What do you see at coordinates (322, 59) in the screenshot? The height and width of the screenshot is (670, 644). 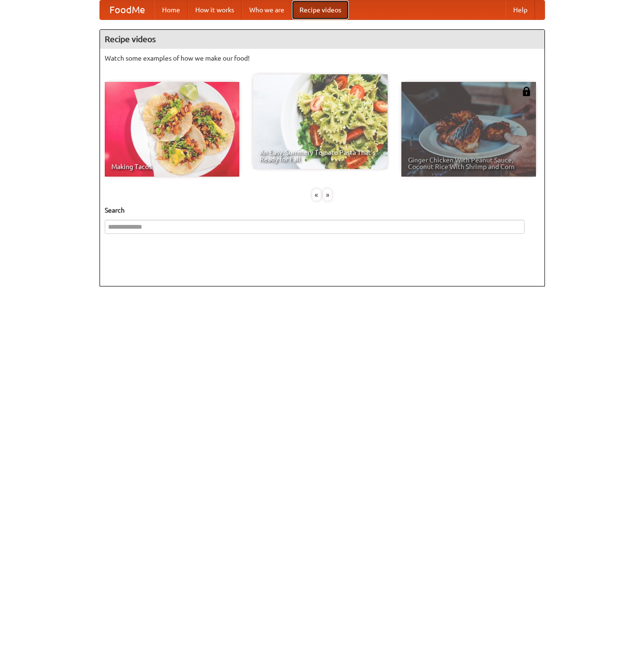 I see `p: Watch some examples of how we make our food!` at bounding box center [322, 59].